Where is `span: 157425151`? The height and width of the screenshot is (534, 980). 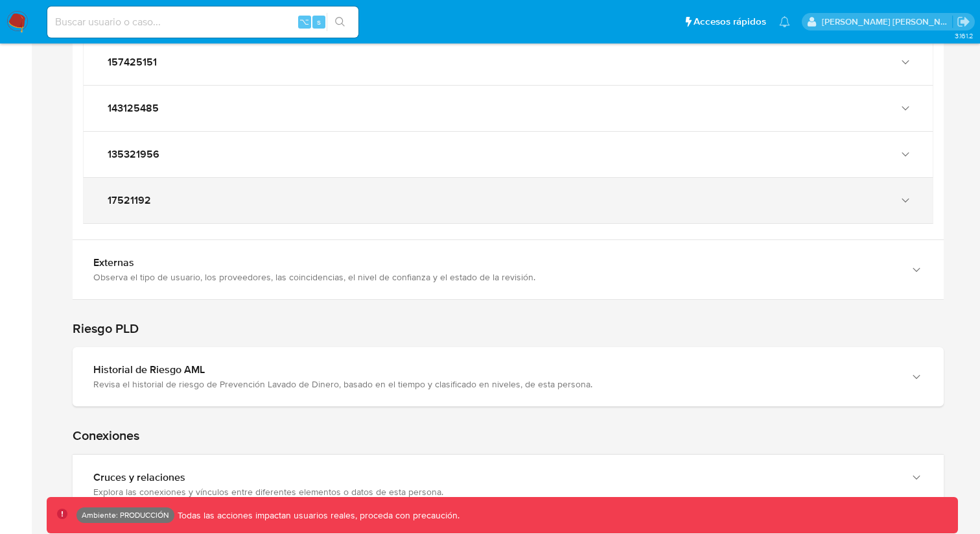 span: 157425151 is located at coordinates (132, 62).